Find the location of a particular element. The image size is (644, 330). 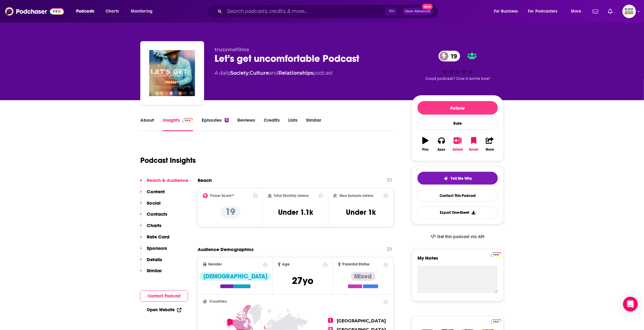

h2: Total Monthly Listens is located at coordinates (291, 196).